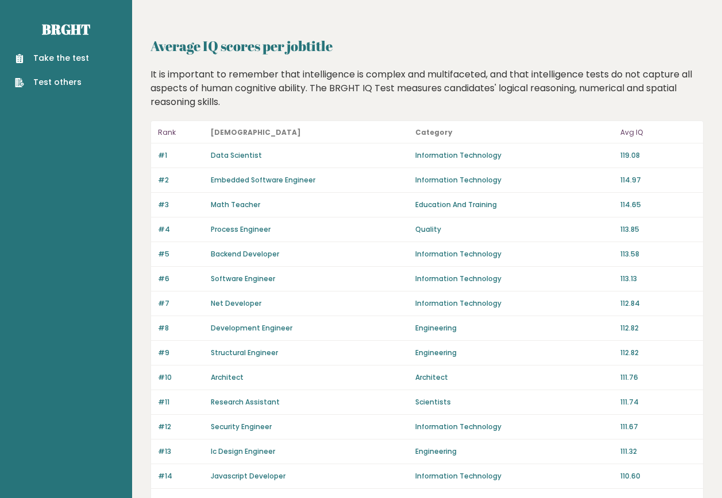 The height and width of the screenshot is (498, 722). Describe the element at coordinates (245, 402) in the screenshot. I see `a: Research Assistant` at that location.